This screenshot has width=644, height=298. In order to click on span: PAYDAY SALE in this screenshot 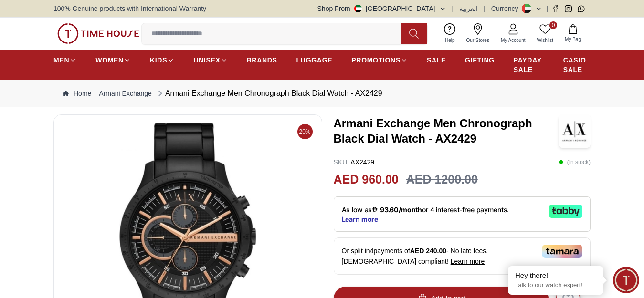, I will do `click(529, 65)`.